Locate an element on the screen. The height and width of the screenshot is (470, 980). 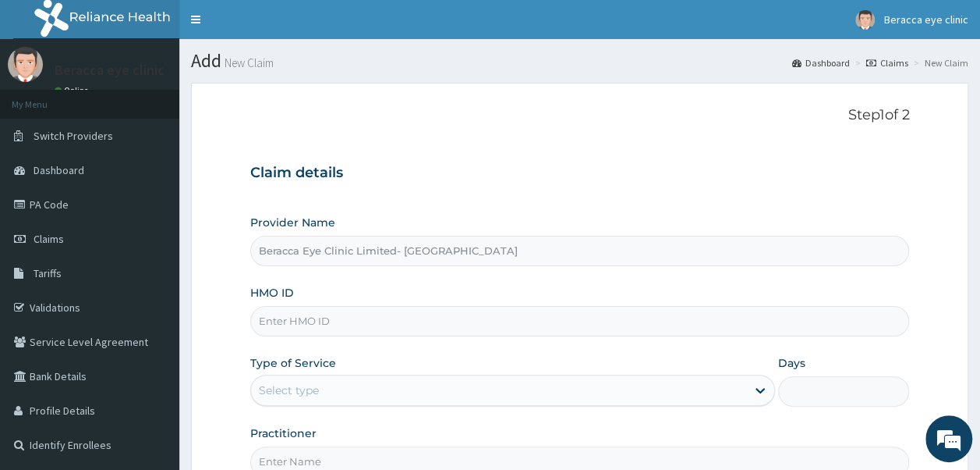
h1: Add is located at coordinates (579, 61).